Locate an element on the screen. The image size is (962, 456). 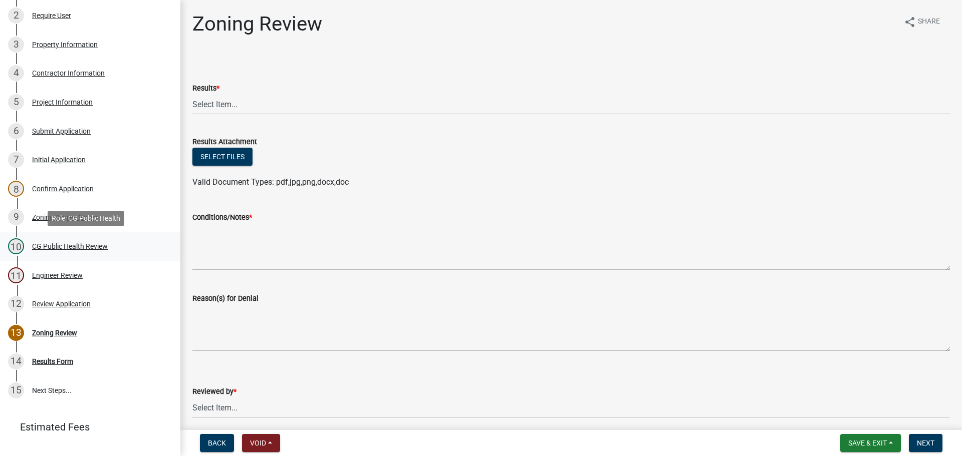
span: Save & Exit is located at coordinates (867, 443).